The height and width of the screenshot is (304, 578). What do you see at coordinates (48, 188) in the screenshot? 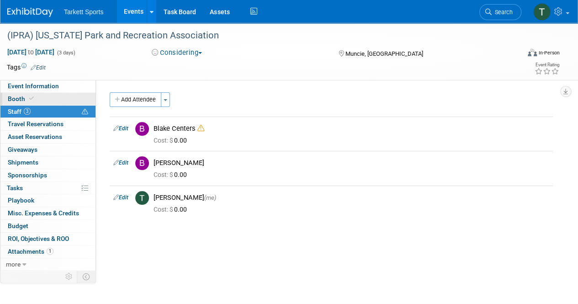
I see `a: Tasks` at bounding box center [48, 188].